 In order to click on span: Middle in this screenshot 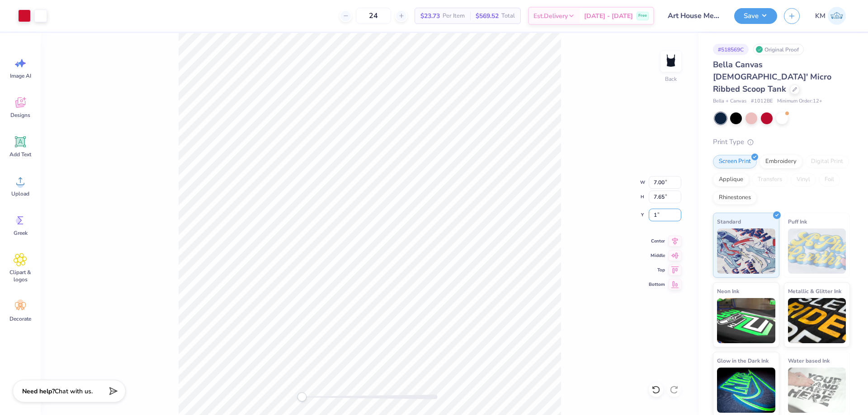, I will do `click(657, 256)`.